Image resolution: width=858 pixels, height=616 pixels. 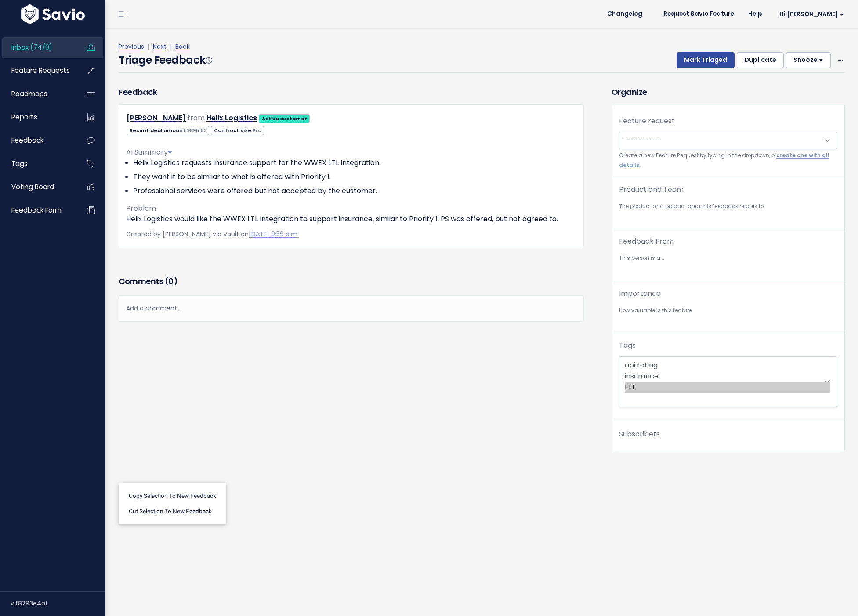 I want to click on option: LTL, so click(x=727, y=387).